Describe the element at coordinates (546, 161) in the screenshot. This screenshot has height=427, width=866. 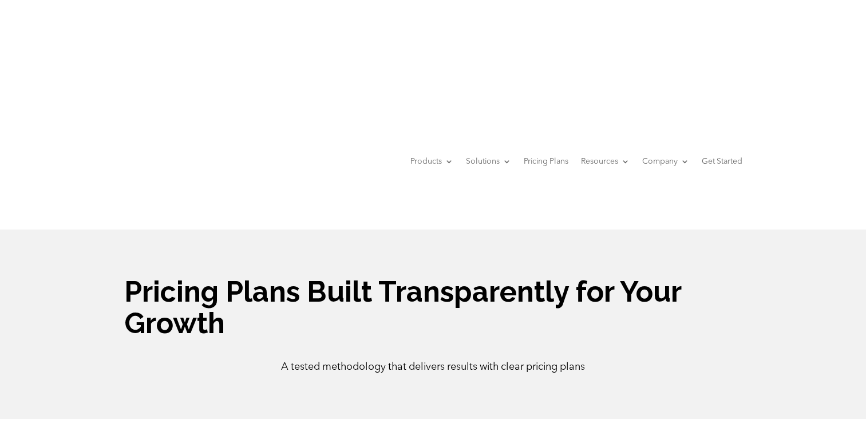
I see `a: Pricing Plans` at that location.